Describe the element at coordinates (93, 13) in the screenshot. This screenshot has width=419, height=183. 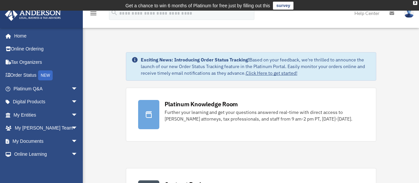
I see `i: menu` at that location.